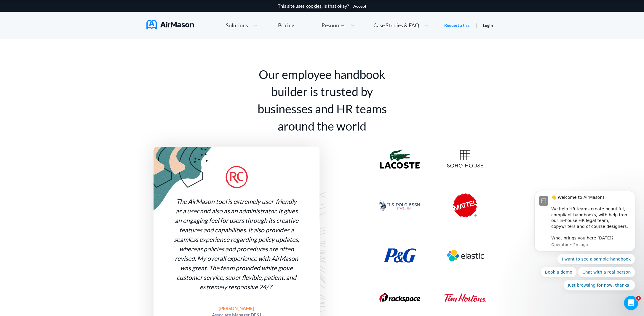  What do you see at coordinates (465, 298) in the screenshot?
I see `img: tim_hortons` at bounding box center [465, 298].